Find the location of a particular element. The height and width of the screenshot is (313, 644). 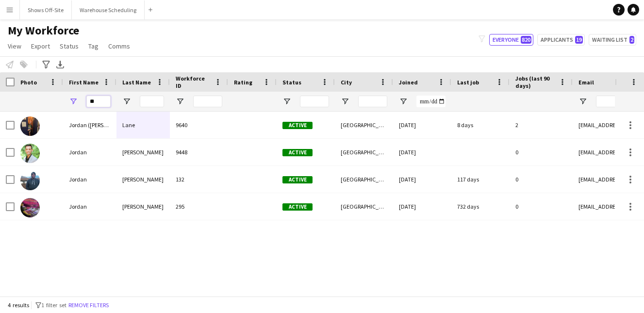

div: 8 days is located at coordinates (481, 125).